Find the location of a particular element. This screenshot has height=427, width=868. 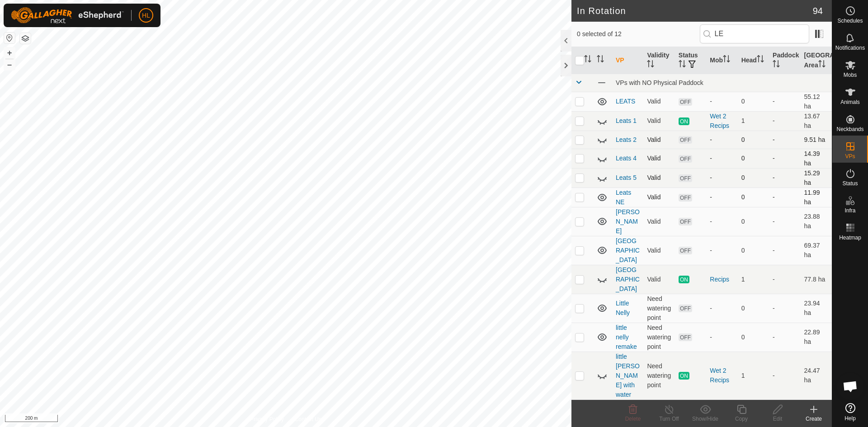

td: 15.29 ha is located at coordinates (816, 177).